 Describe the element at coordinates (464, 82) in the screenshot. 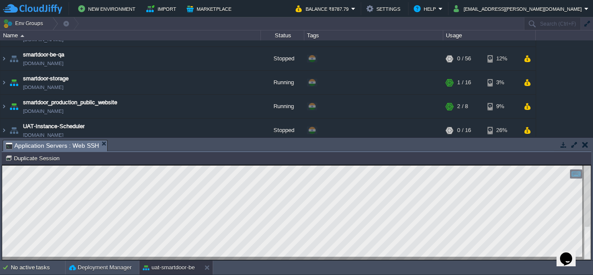

I see `div: 1 / 16` at that location.